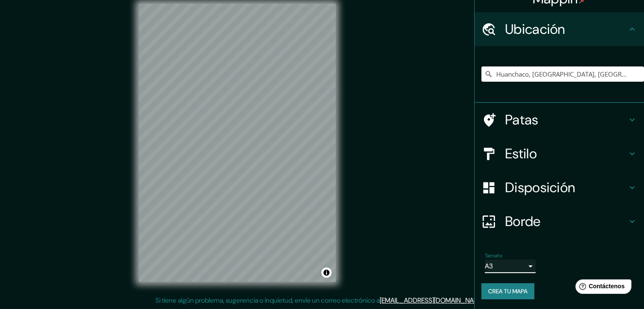 The height and width of the screenshot is (309, 644). I want to click on font: Crea tu mapa, so click(508, 291).